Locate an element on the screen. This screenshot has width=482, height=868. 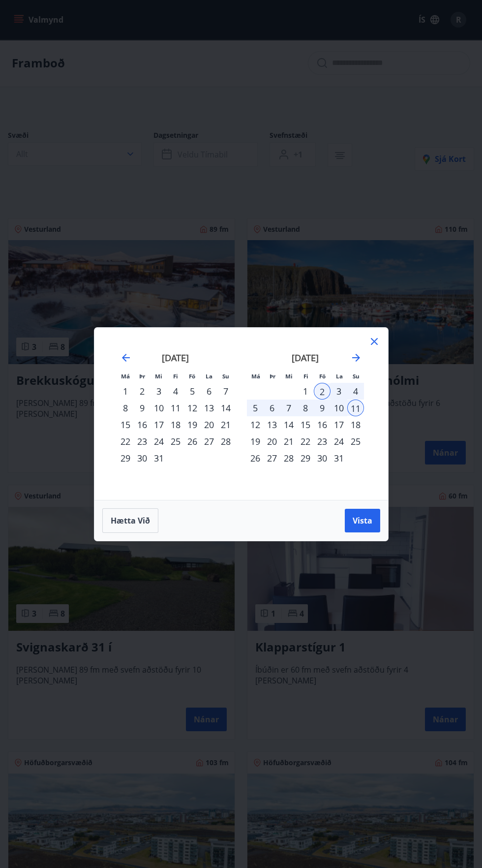
td: Selected as end date. sunnudagur, 11. janúar 2026 is located at coordinates (356, 408).